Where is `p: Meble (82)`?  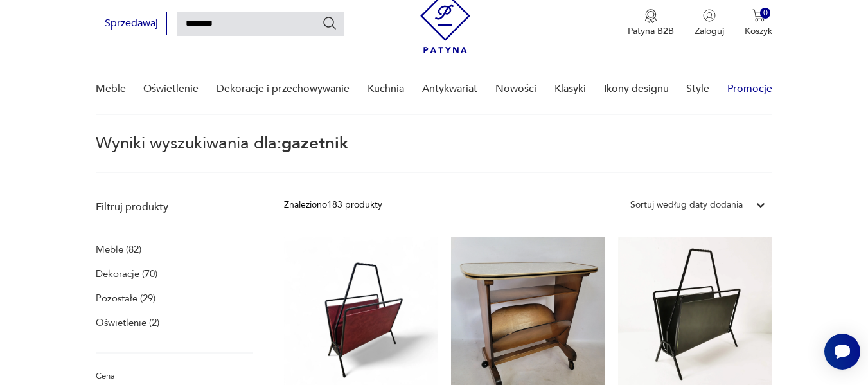
p: Meble (82) is located at coordinates (118, 249).